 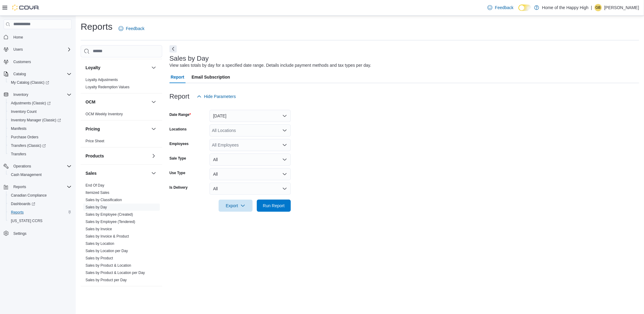 What do you see at coordinates (40, 82) in the screenshot?
I see `span: My Catalog (Classic)` at bounding box center [40, 82].